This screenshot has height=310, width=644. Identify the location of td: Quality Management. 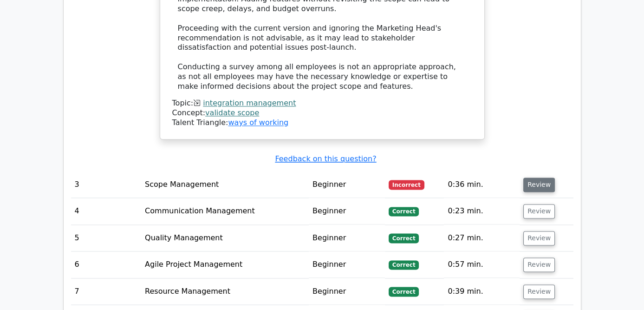
(225, 238).